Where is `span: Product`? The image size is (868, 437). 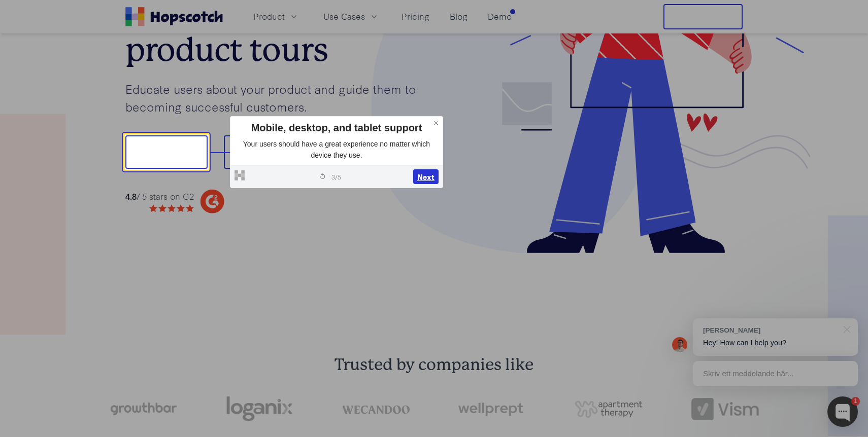
span: Product is located at coordinates (269, 16).